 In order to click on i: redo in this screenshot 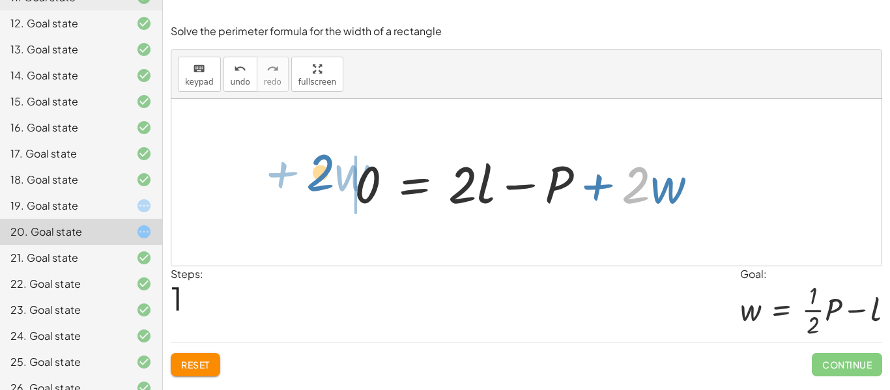, I will do `click(272, 69)`.